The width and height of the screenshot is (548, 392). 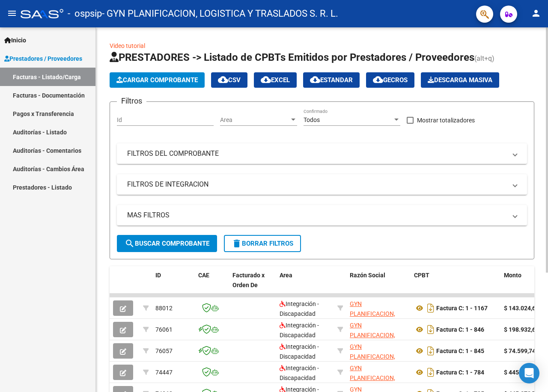 I want to click on datatable-header-cell: ID, so click(x=173, y=285).